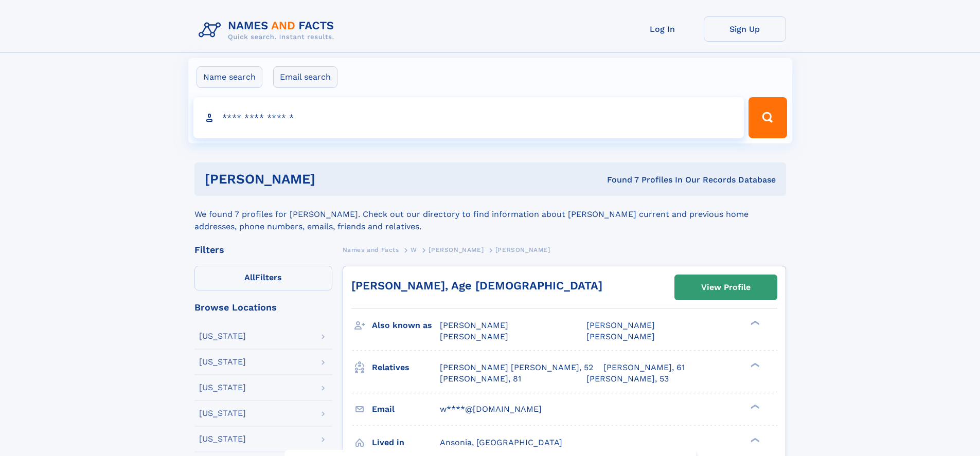 This screenshot has width=980, height=456. What do you see at coordinates (406, 409) in the screenshot?
I see `h3: Email` at bounding box center [406, 409].